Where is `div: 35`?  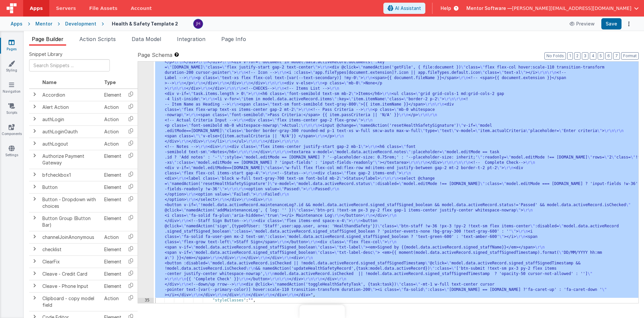
div: 35 is located at coordinates (146, 301).